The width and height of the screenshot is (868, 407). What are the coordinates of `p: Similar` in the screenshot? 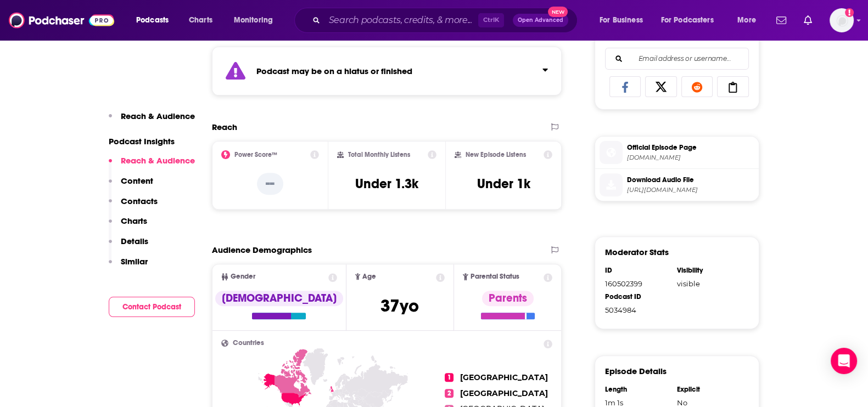 It's located at (134, 261).